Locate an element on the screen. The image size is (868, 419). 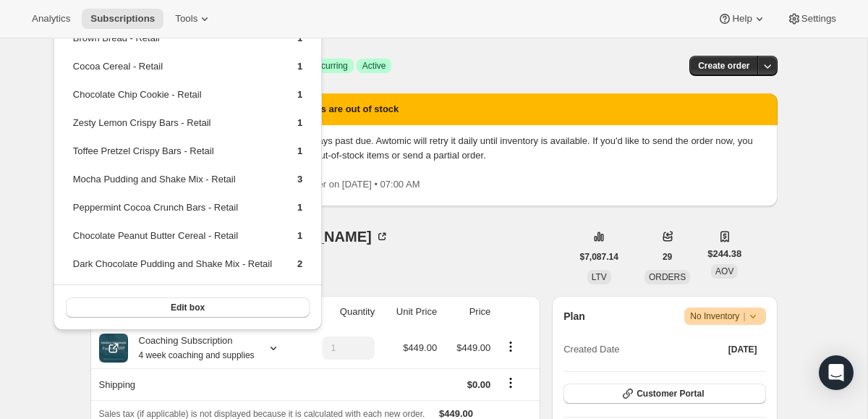
span: Customer Portal is located at coordinates (670, 393).